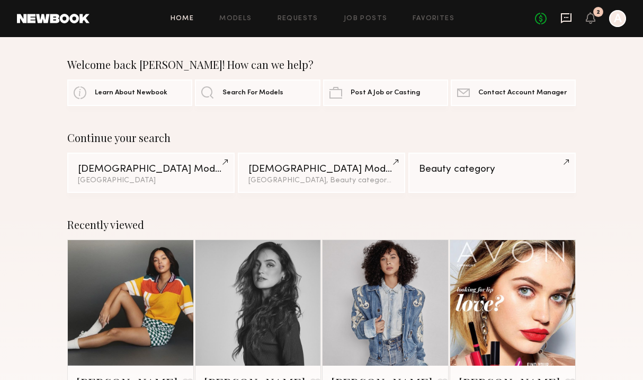  What do you see at coordinates (257, 93) in the screenshot?
I see `a: Search For Models` at bounding box center [257, 93].